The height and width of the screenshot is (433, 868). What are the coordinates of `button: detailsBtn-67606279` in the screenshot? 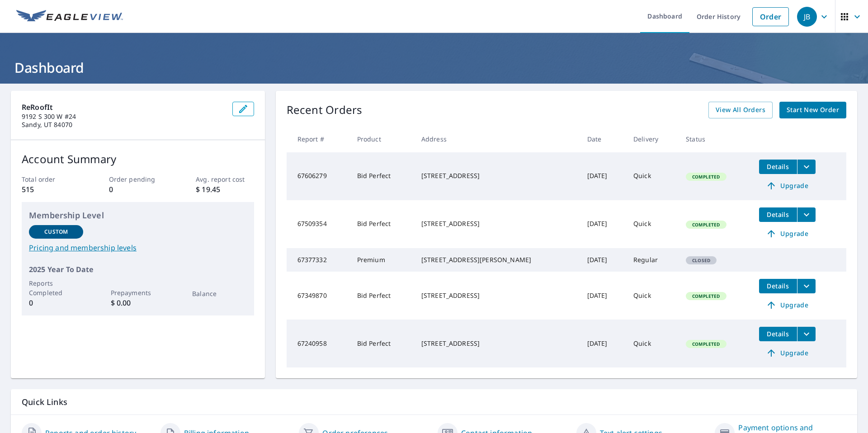 It's located at (778, 167).